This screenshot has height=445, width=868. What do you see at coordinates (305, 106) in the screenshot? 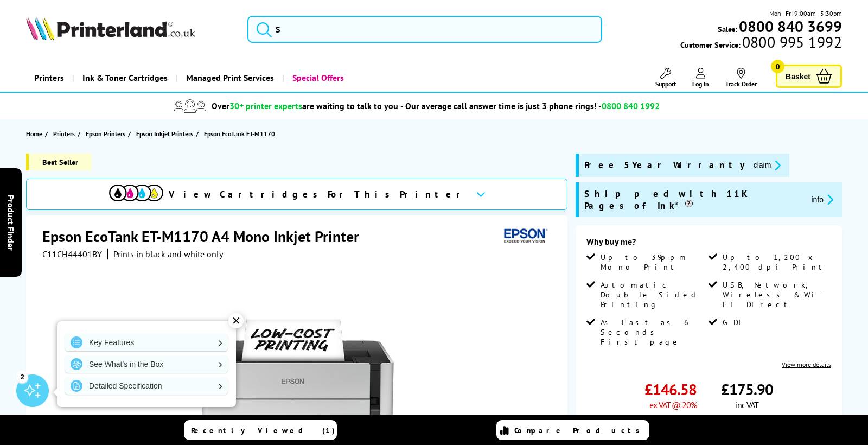
I see `span: Over are waiting to talk to you` at bounding box center [305, 106].